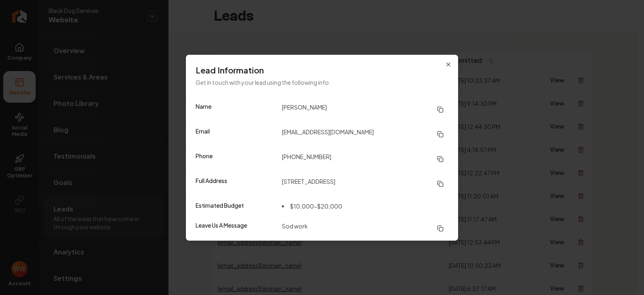  What do you see at coordinates (235, 206) in the screenshot?
I see `dt: Estimated Budget` at bounding box center [235, 206].